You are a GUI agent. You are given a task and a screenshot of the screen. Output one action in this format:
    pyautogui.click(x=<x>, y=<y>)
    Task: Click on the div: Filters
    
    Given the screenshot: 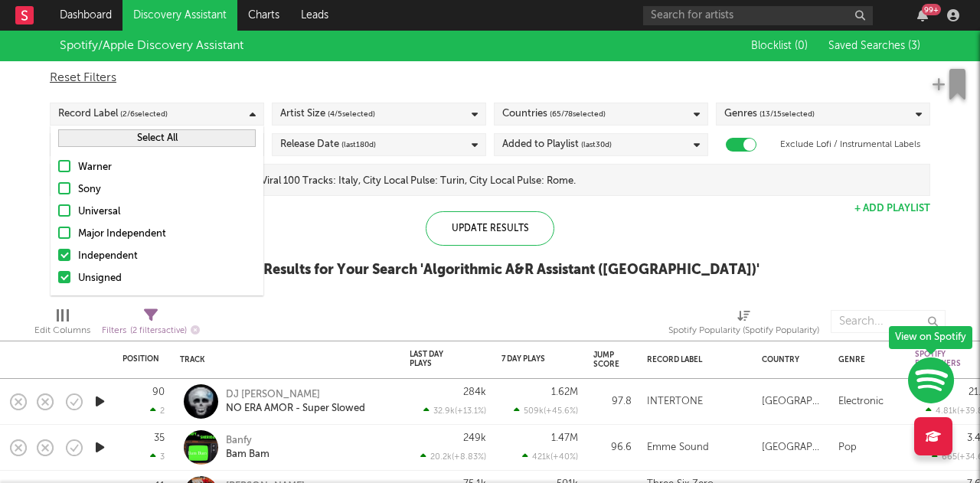 What is the action you would take?
    pyautogui.click(x=150, y=331)
    